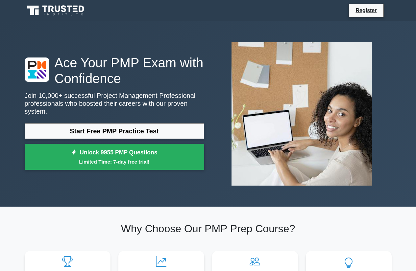  I want to click on a: Register, so click(366, 10).